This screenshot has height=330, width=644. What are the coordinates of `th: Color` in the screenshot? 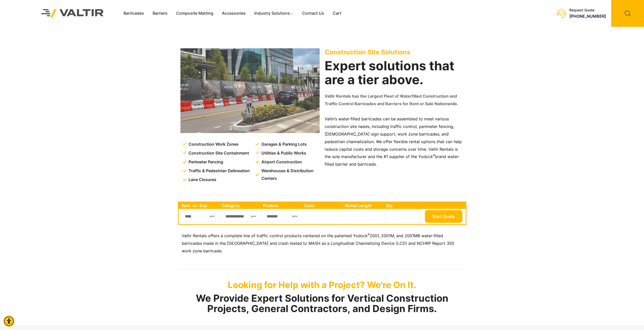 It's located at (322, 206).